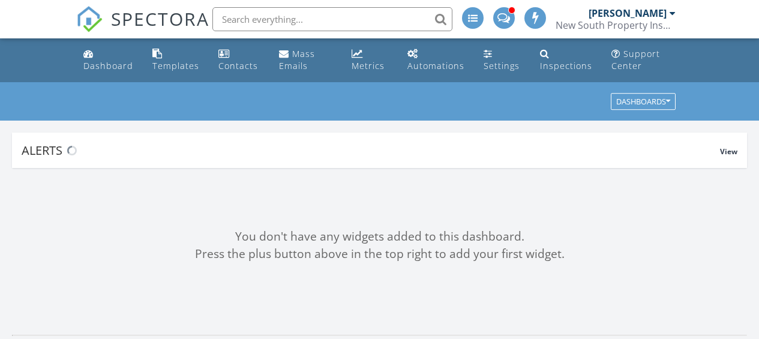 The height and width of the screenshot is (339, 759). I want to click on a: Automations (Advanced), so click(435, 60).